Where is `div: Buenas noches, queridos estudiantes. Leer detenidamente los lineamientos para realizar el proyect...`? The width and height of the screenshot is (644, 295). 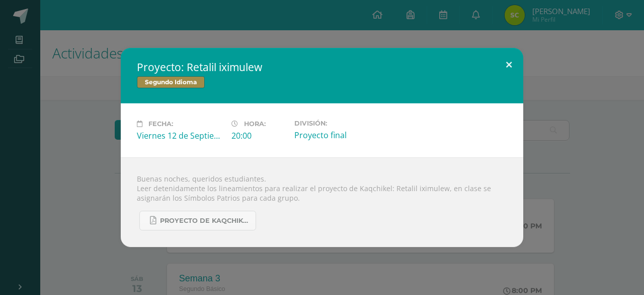 div: Buenas noches, queridos estudiantes. Leer detenidamente los lineamientos para realizar el proyect... is located at coordinates (322, 202).